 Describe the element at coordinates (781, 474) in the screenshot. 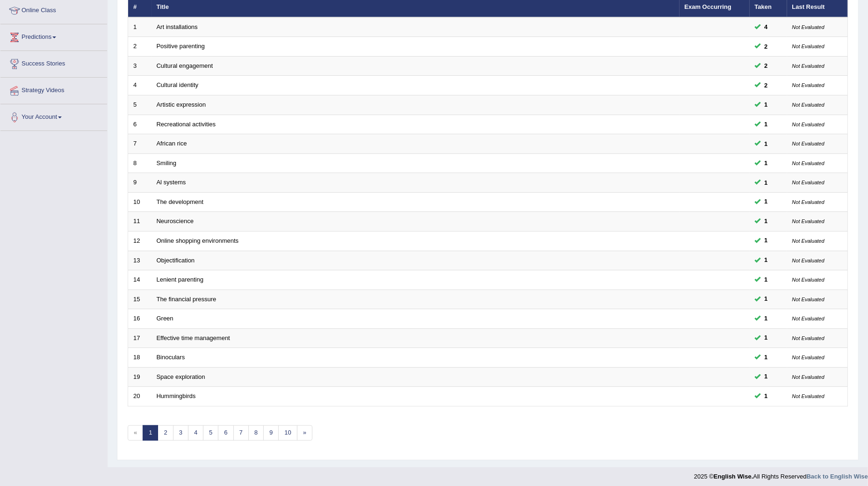

I see `div: 2025 © All Rights Reserved` at that location.